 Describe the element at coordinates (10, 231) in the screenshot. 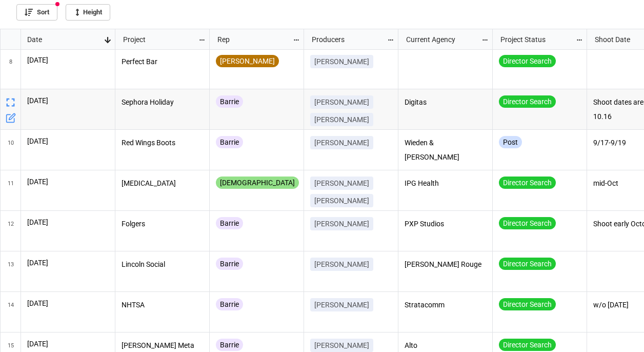

I see `span: 12` at that location.